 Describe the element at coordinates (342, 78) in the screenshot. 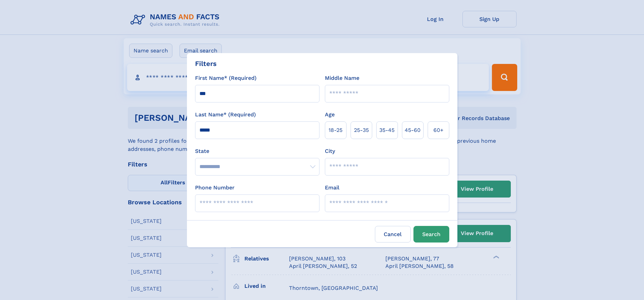

I see `label: Middle Name` at that location.